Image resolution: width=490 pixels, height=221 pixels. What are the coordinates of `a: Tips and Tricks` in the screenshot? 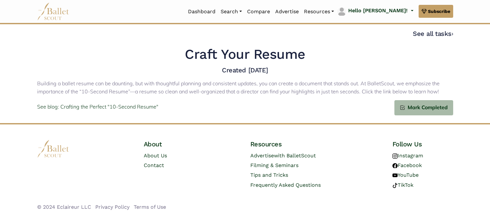 It's located at (269, 175).